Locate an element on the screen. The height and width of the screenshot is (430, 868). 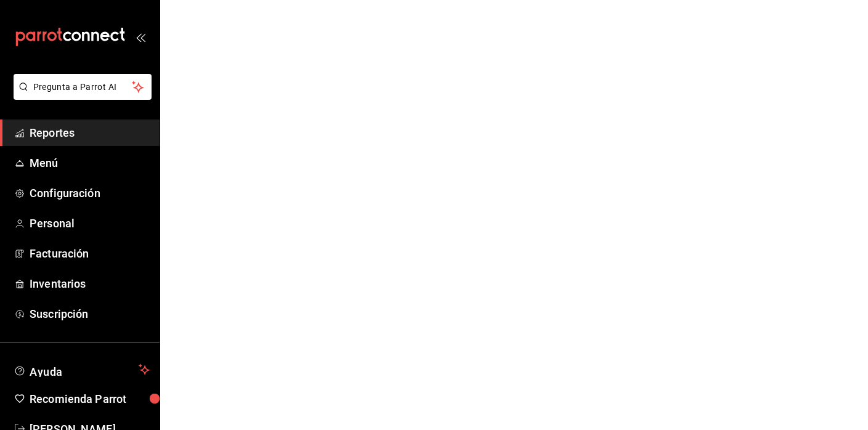
span: Personal is located at coordinates (90, 223).